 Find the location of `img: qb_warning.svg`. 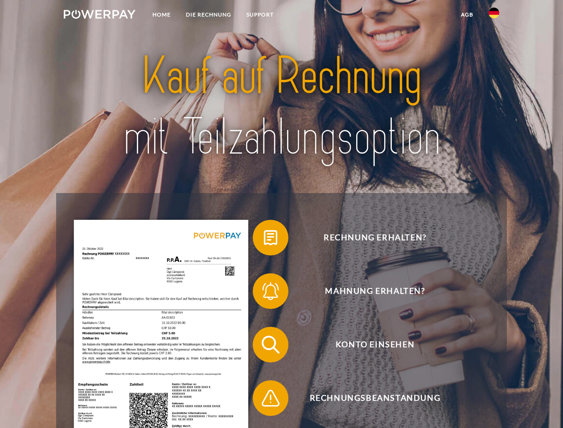

img: qb_warning.svg is located at coordinates (271, 398).